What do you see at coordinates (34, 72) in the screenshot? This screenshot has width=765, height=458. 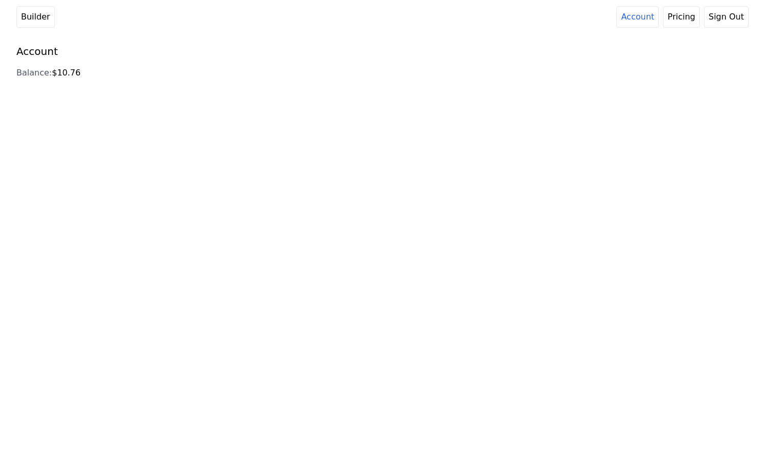 I see `span: Balance:` at bounding box center [34, 72].